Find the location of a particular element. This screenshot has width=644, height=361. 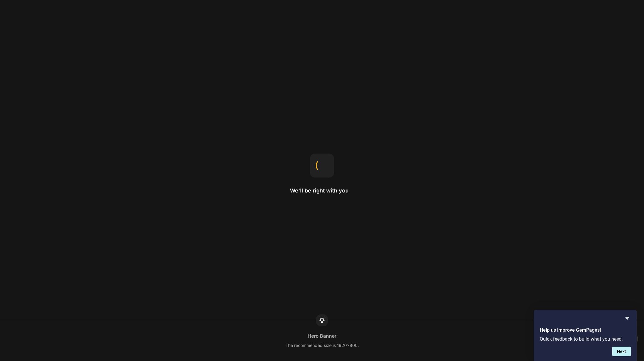

div: The recommended size is 1920x800. is located at coordinates (322, 346).